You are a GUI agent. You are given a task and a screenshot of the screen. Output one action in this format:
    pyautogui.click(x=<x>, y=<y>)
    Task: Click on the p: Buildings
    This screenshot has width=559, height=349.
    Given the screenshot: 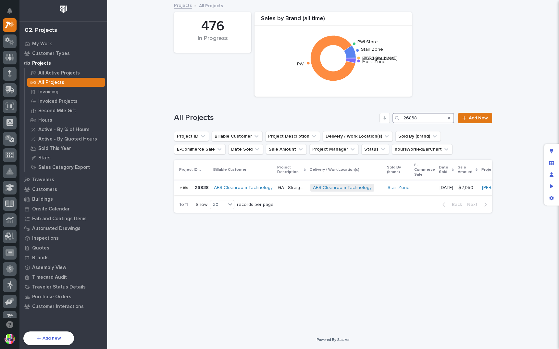 What is the action you would take?
    pyautogui.click(x=43, y=199)
    